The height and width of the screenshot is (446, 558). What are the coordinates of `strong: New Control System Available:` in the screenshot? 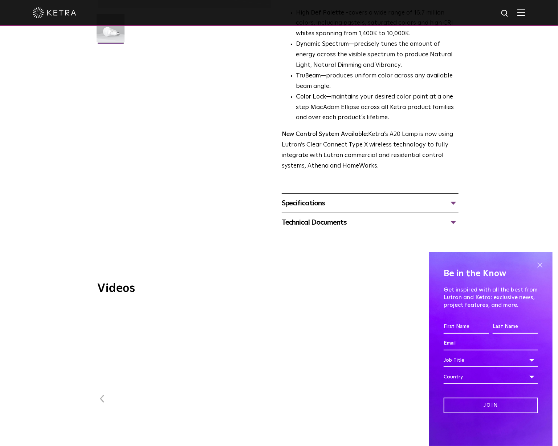 It's located at (325, 134).